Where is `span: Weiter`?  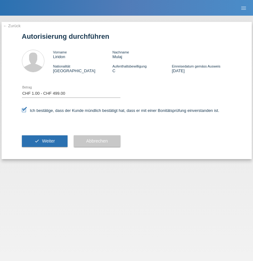 span: Weiter is located at coordinates (48, 141).